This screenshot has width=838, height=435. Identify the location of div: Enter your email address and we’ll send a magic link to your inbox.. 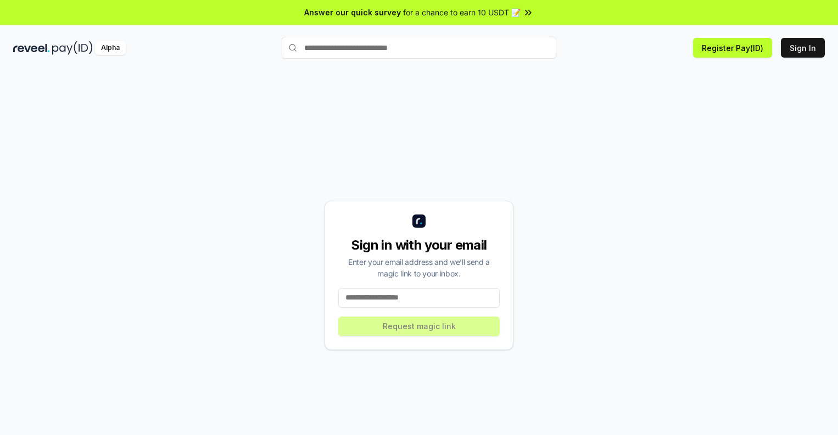
(419, 268).